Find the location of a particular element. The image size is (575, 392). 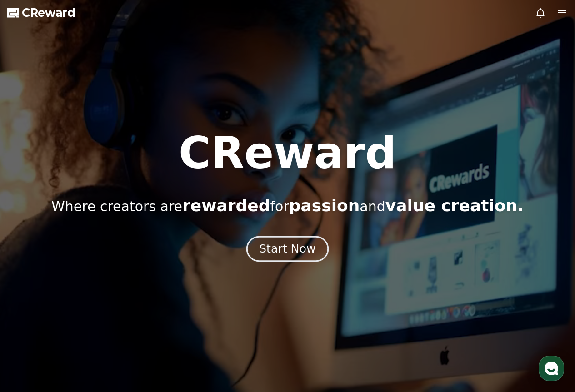

a: Messages is located at coordinates (89, 299).